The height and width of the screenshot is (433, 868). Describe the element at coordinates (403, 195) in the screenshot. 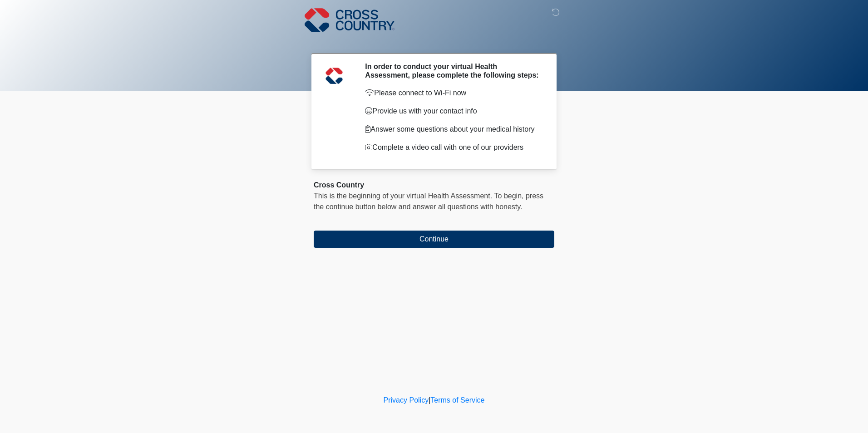

I see `span: This is the beginning of your virtual Health Assessment.` at that location.